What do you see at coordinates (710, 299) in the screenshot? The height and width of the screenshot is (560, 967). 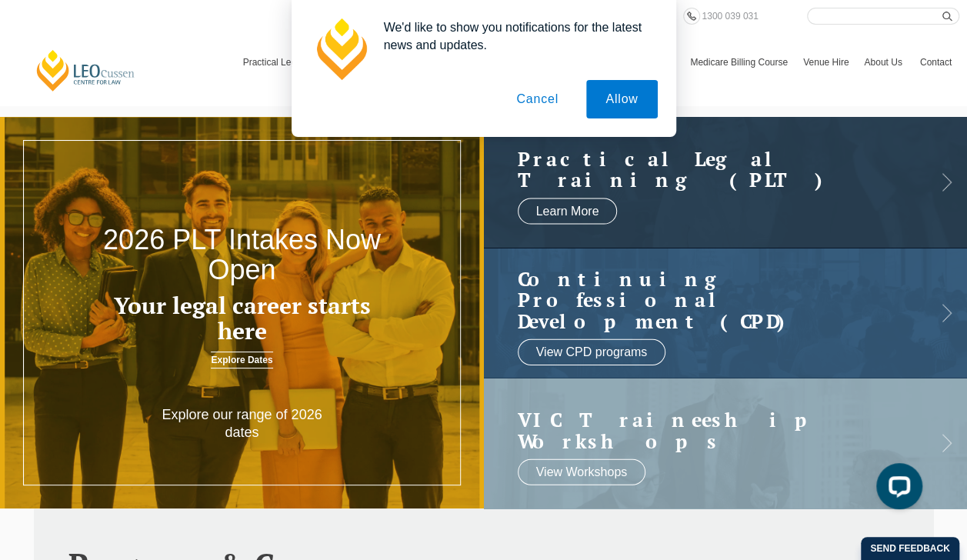 I see `a: Continuing ProfessionalDevelopment (CPD)` at bounding box center [710, 299].